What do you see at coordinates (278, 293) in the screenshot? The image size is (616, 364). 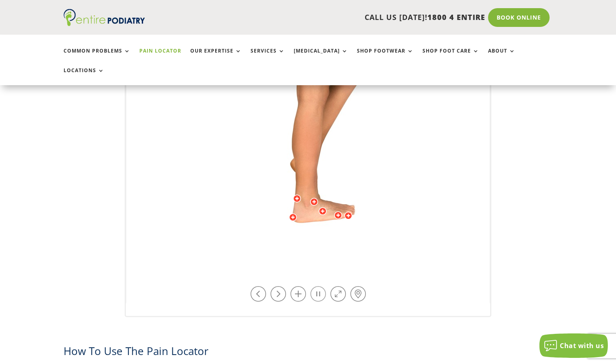 I see `a: Rotate right` at bounding box center [278, 293].